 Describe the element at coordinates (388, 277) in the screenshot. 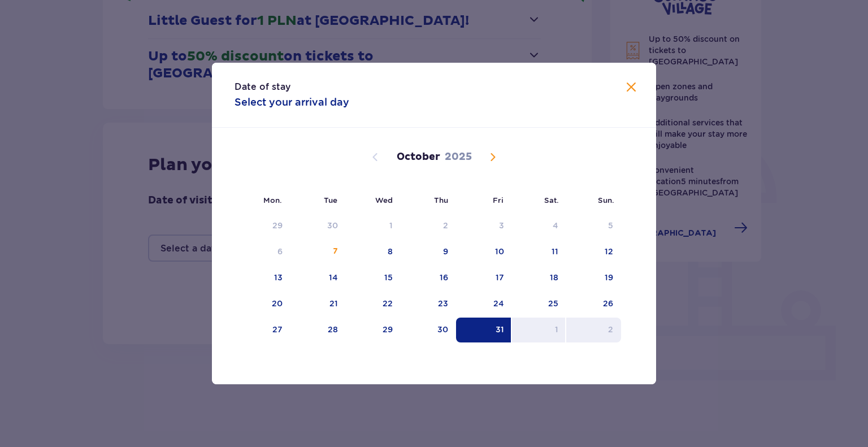

I see `font: 15` at that location.